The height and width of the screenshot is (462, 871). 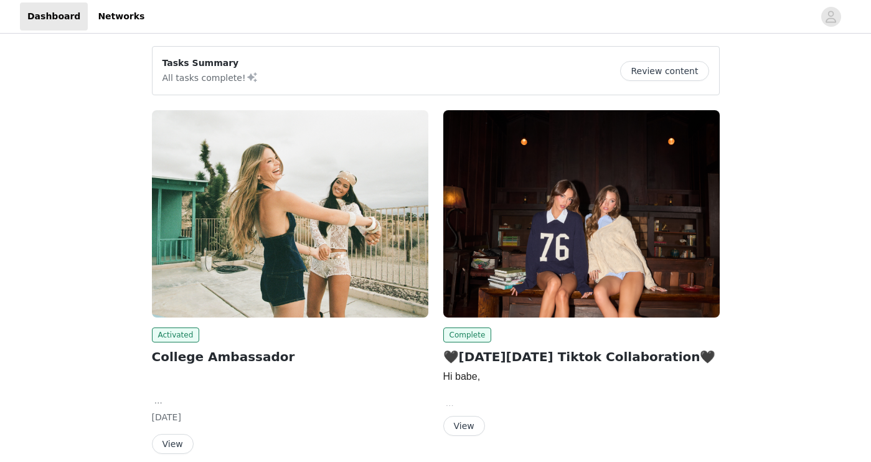 What do you see at coordinates (467, 335) in the screenshot?
I see `span: Complete` at bounding box center [467, 335].